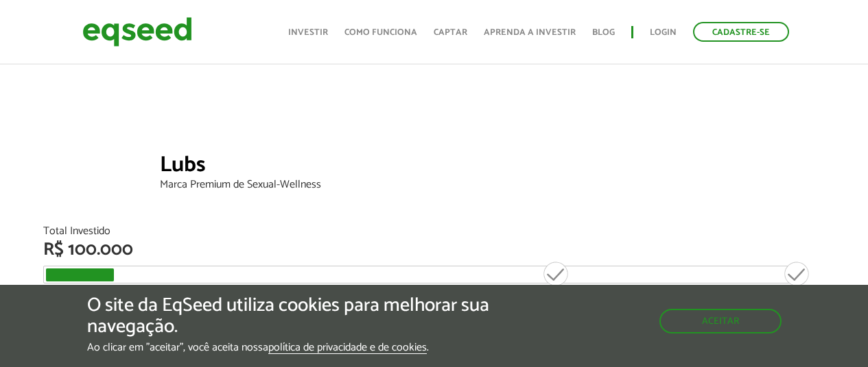 The width and height of the screenshot is (868, 367). I want to click on a: Login, so click(662, 32).